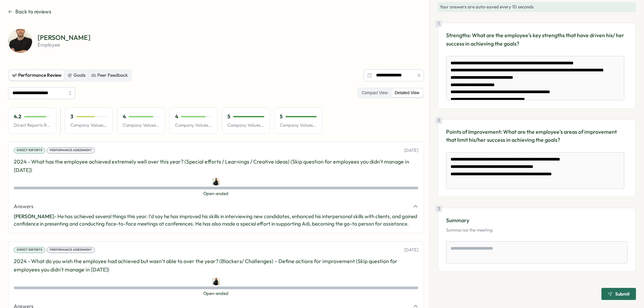  I want to click on p: - He has achieved several things this year. I’d say he has improved his skills in interviewing ne..., so click(216, 220).